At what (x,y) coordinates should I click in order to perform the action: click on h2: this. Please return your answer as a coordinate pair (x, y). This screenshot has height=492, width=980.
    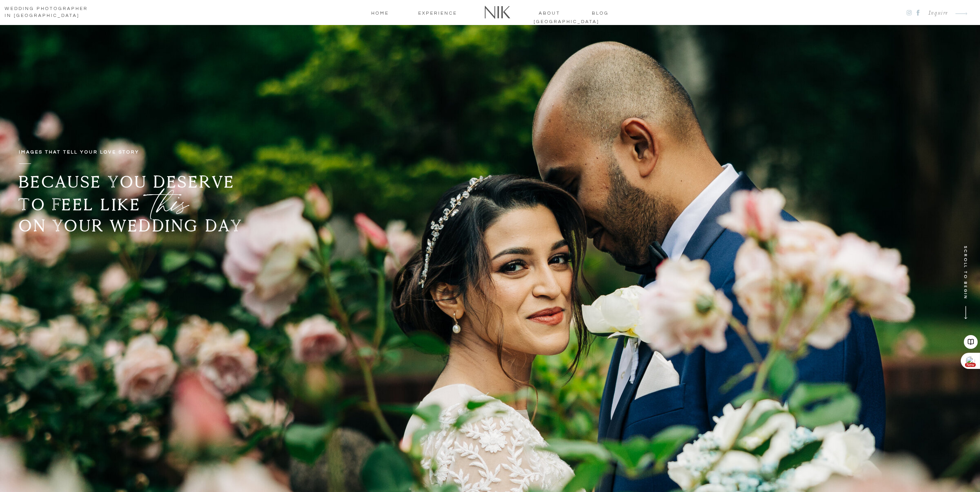
    Looking at the image, I should click on (180, 198).